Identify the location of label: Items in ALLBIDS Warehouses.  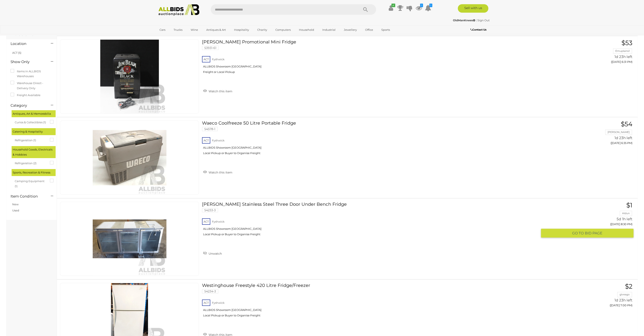
(31, 74).